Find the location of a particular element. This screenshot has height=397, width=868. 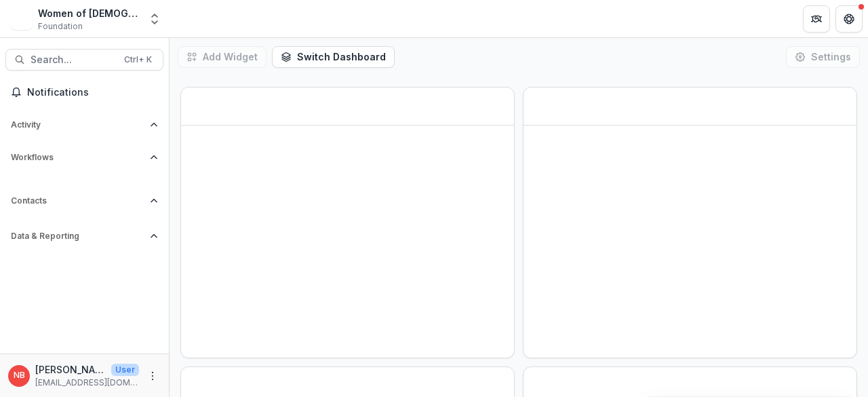

button: Open Data & Reporting is located at coordinates (84, 236).